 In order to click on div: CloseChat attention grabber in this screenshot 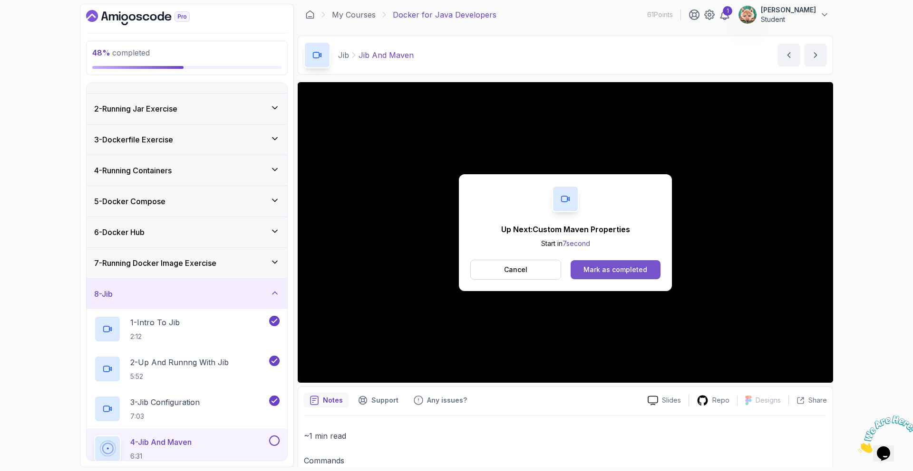, I will do `click(29, 22)`.